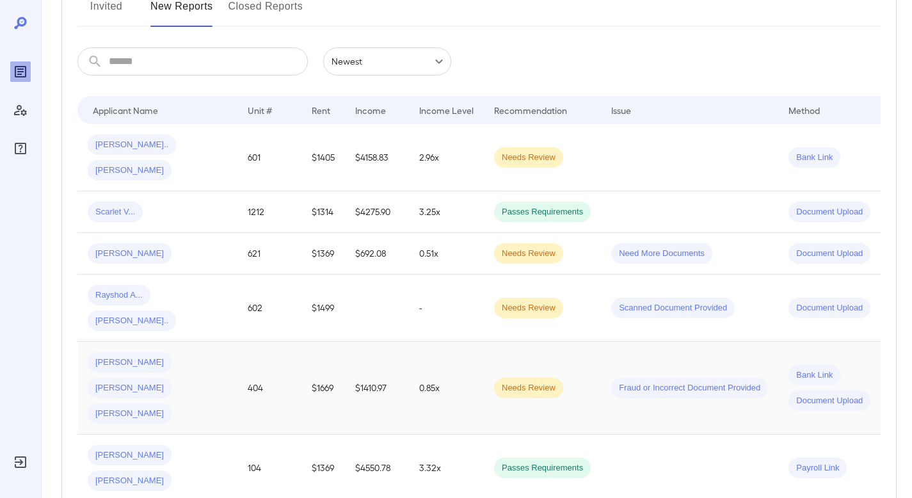 The image size is (912, 498). I want to click on td: 0.51x, so click(446, 254).